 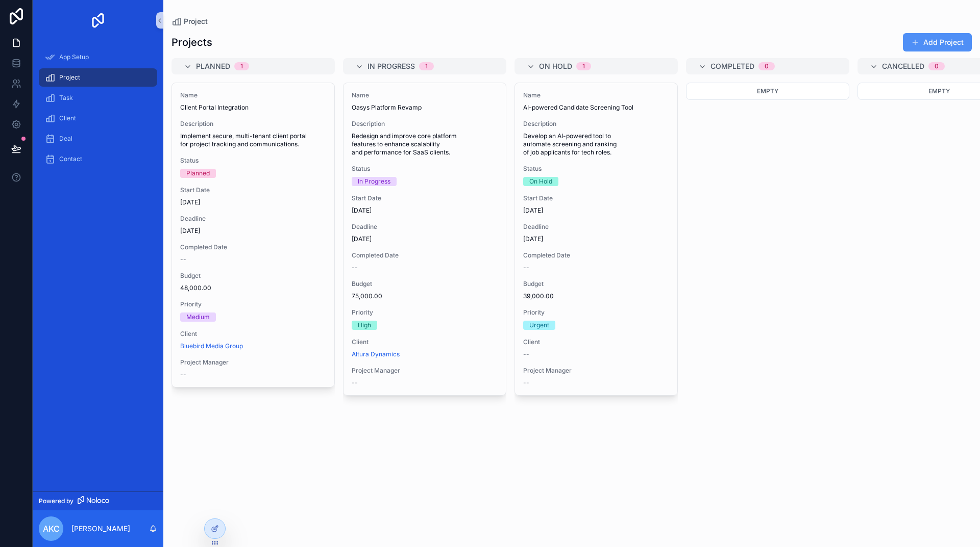 I want to click on a: Contact, so click(x=98, y=159).